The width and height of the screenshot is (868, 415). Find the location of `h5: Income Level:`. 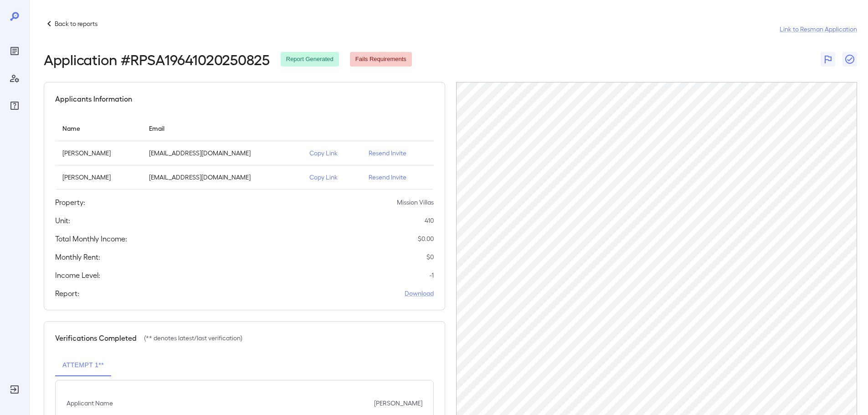

h5: Income Level: is located at coordinates (77, 275).